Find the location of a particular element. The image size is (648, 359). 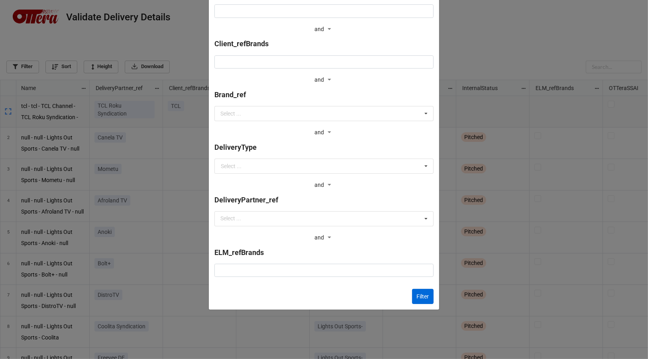

label: DeliveryPartner_ref is located at coordinates (246, 200).